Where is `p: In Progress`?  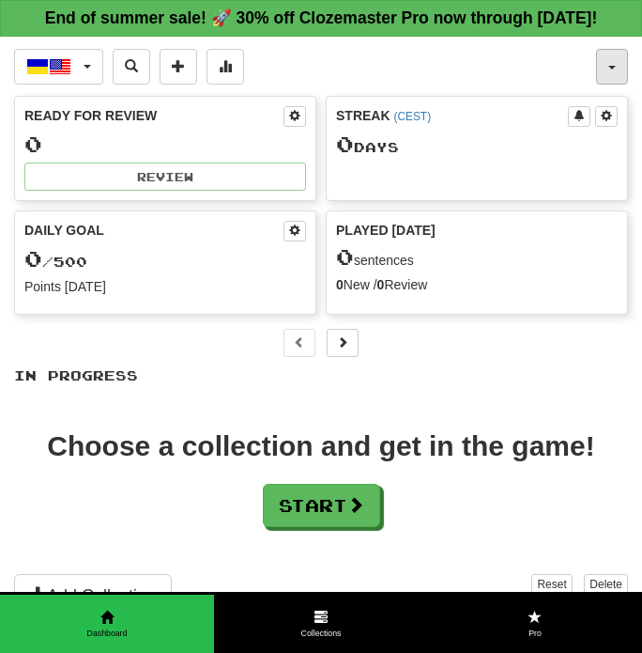 p: In Progress is located at coordinates (321, 376).